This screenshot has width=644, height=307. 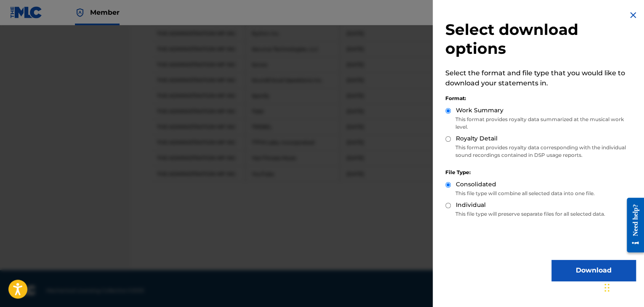 I want to click on img: MLC Logo, so click(x=26, y=12).